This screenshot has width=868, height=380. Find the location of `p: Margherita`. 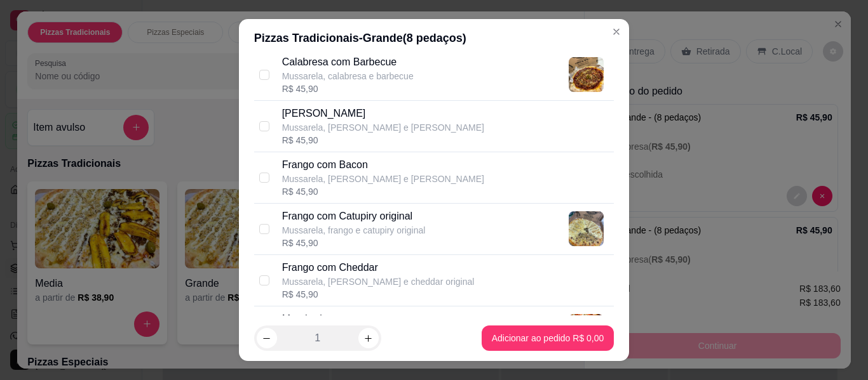

p: Margherita is located at coordinates (345, 319).